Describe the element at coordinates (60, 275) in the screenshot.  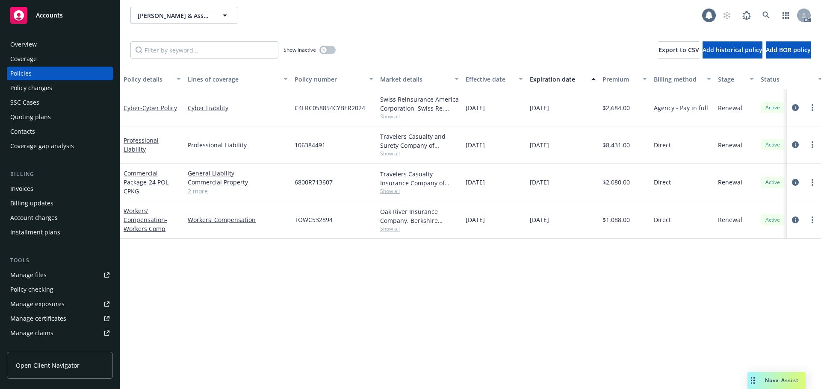
I see `a: Manage files` at that location.